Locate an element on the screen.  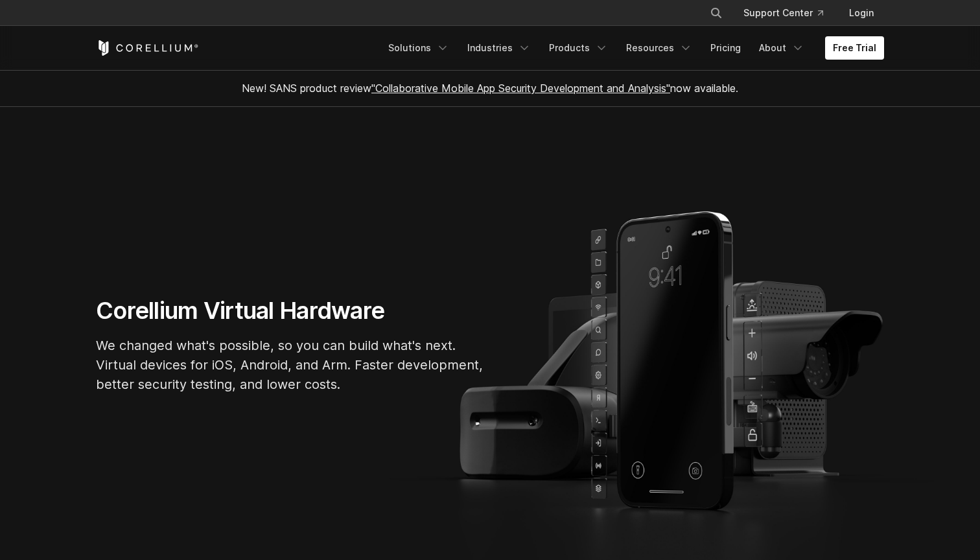
a: Products is located at coordinates (578, 48).